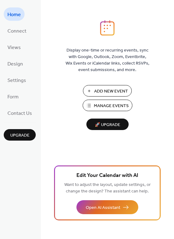 The image size is (174, 239). What do you see at coordinates (20, 135) in the screenshot?
I see `span: Upgrade` at bounding box center [20, 135].